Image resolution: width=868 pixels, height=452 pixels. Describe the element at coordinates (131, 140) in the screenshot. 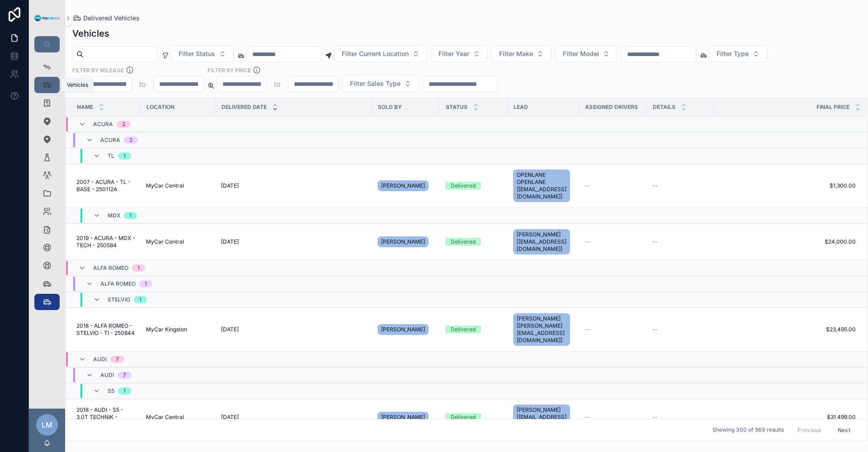

I see `div: 2` at that location.